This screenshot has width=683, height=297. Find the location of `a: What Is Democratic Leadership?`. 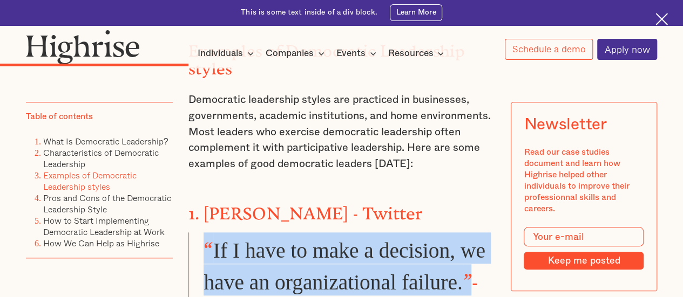

a: What Is Democratic Leadership? is located at coordinates (106, 142).